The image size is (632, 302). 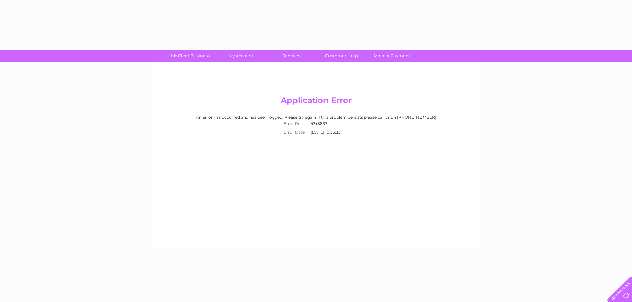 What do you see at coordinates (316, 102) in the screenshot?
I see `h2: Application Error` at bounding box center [316, 102].